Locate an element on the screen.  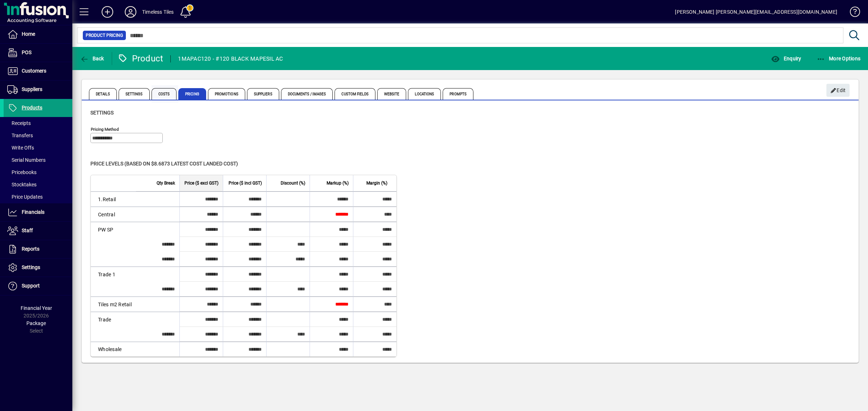
a: Home is located at coordinates (38, 35).